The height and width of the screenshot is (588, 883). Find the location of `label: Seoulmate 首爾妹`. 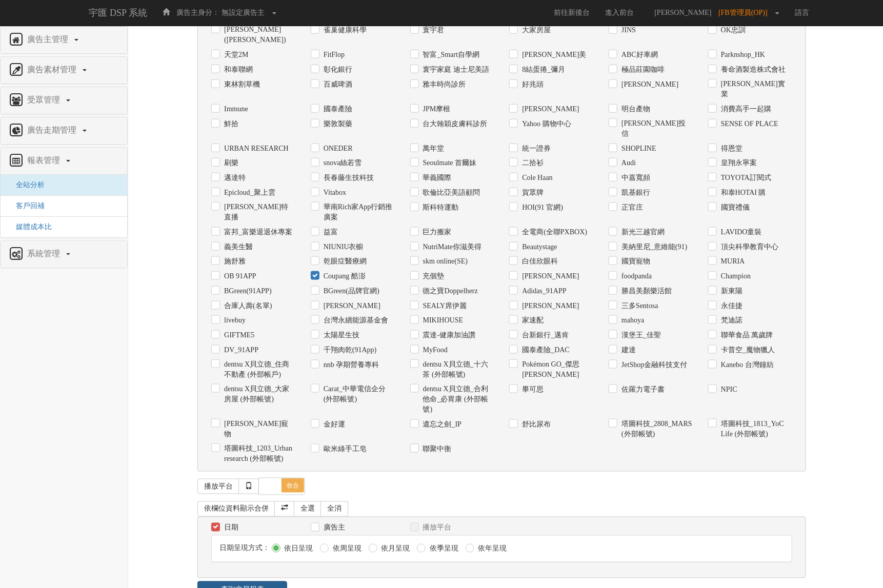

label: Seoulmate 首爾妹 is located at coordinates (449, 163).